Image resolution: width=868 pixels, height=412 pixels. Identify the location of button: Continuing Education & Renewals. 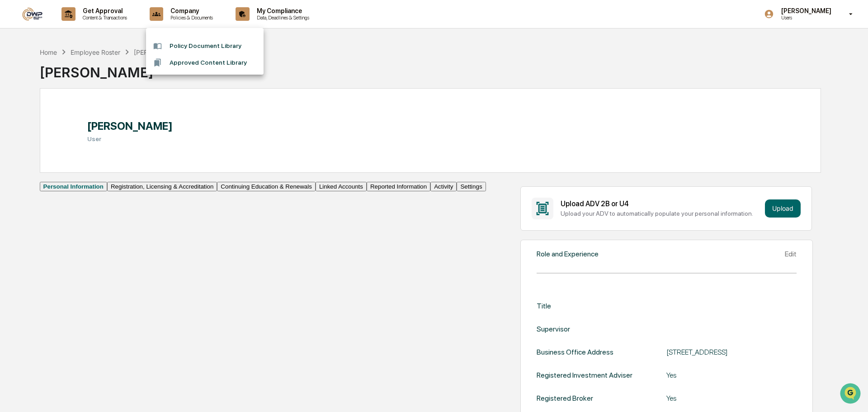
(266, 186).